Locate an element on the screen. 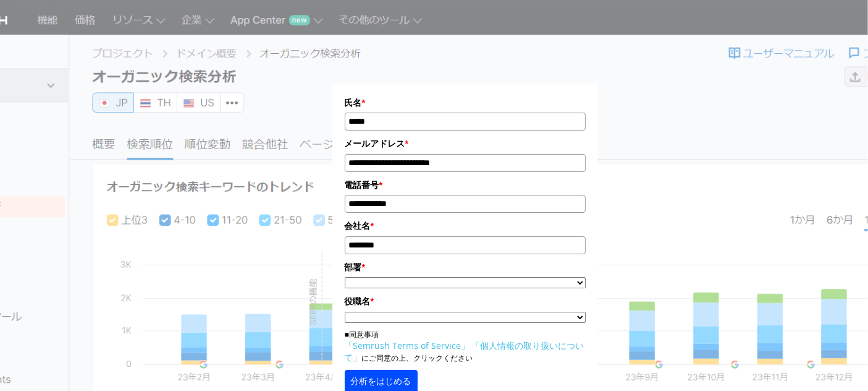 The height and width of the screenshot is (391, 868). label: 部署 is located at coordinates (465, 267).